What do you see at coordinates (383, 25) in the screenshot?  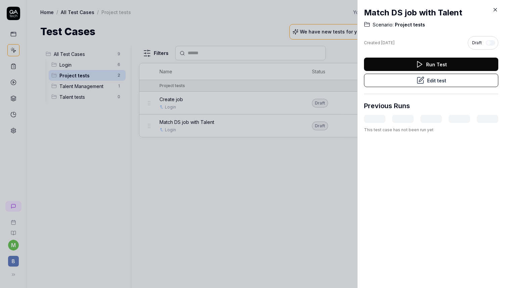 I see `span: Scenario:` at bounding box center [383, 25].